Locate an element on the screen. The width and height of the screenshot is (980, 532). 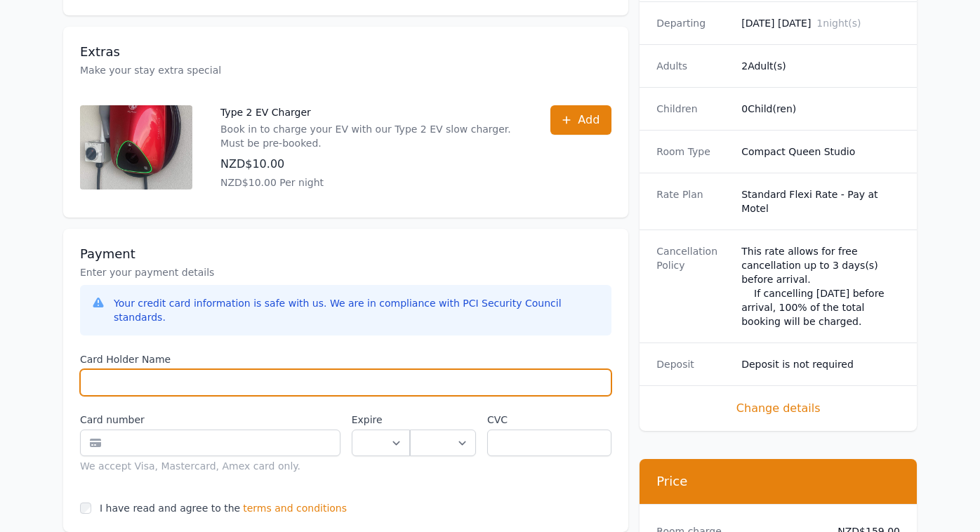
dt: Cancellation Policy is located at coordinates (692, 287).